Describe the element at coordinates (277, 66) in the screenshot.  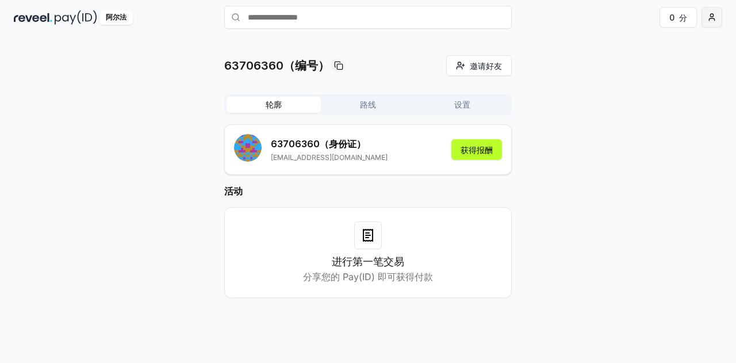
I see `font: 63706360（编号）` at that location.